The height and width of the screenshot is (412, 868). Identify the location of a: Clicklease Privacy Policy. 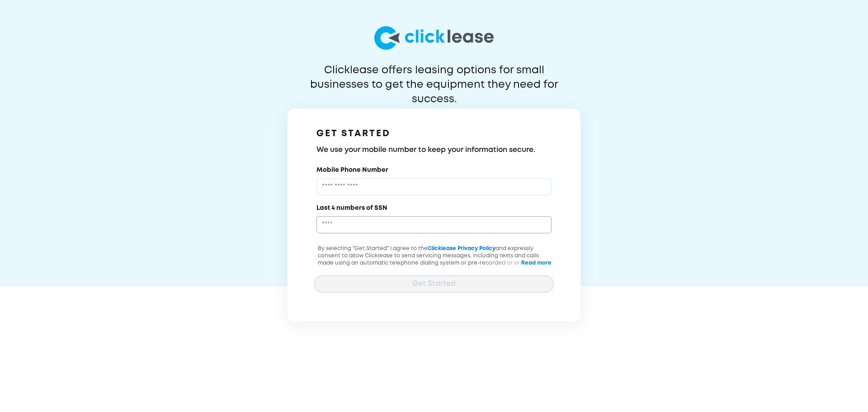
(461, 249).